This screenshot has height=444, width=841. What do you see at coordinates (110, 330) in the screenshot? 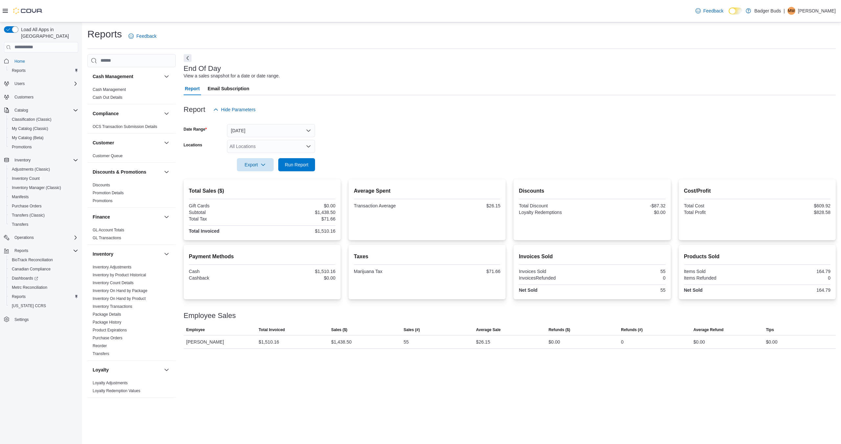
I see `span: Product Expirations` at bounding box center [110, 330].